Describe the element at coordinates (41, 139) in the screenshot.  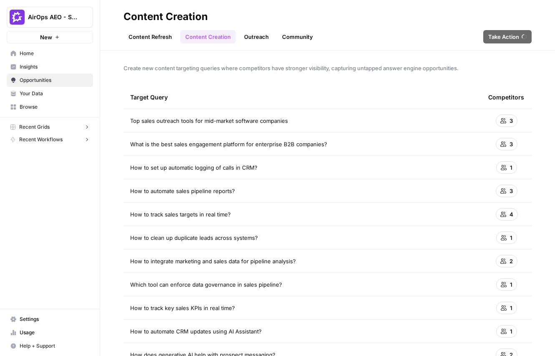
I see `span: Recent Workflows` at that location.